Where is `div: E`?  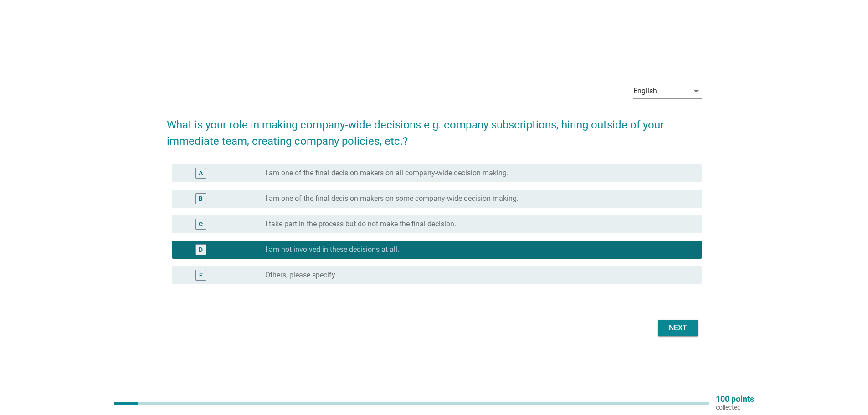 div: E is located at coordinates (201, 275).